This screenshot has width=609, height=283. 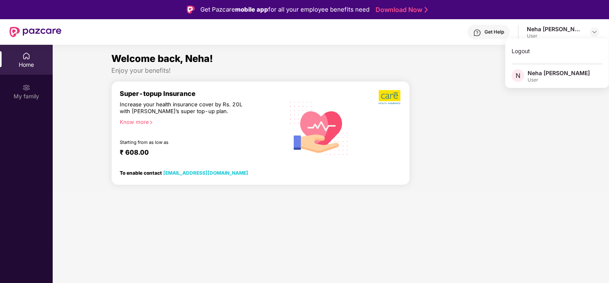 I want to click on img: New Pazcare Logo, so click(x=36, y=32).